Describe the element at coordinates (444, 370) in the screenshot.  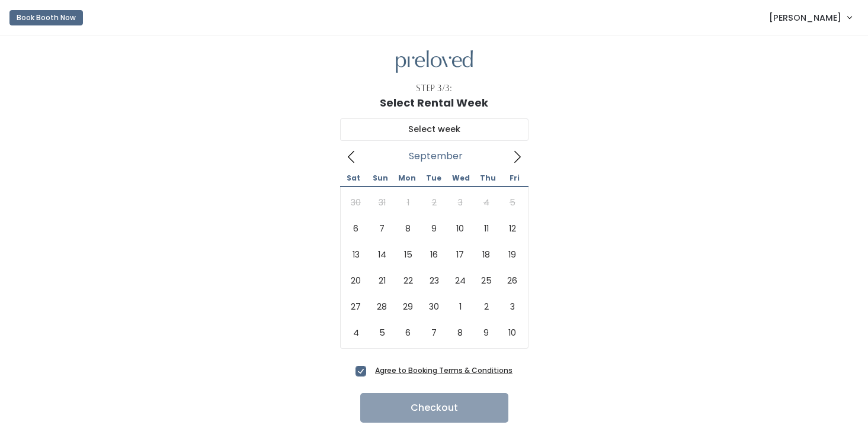
I see `a: Agree to Booking Terms & Conditions` at that location.